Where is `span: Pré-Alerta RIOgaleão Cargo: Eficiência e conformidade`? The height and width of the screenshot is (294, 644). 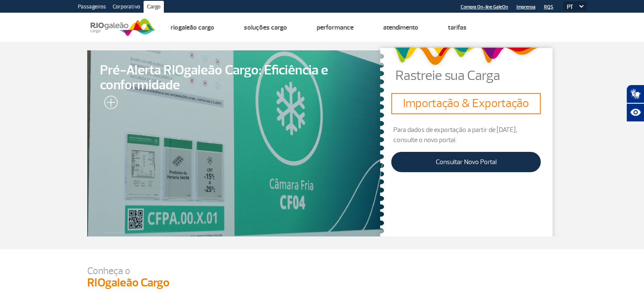
span: Pré-Alerta RIOgaleão Cargo: Eficiência e conformidade is located at coordinates (236, 78).